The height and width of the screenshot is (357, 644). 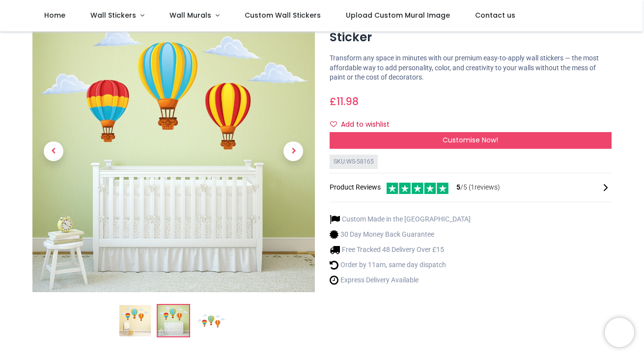 What do you see at coordinates (354, 162) in the screenshot?
I see `div: SKU: WS-58165` at bounding box center [354, 162].